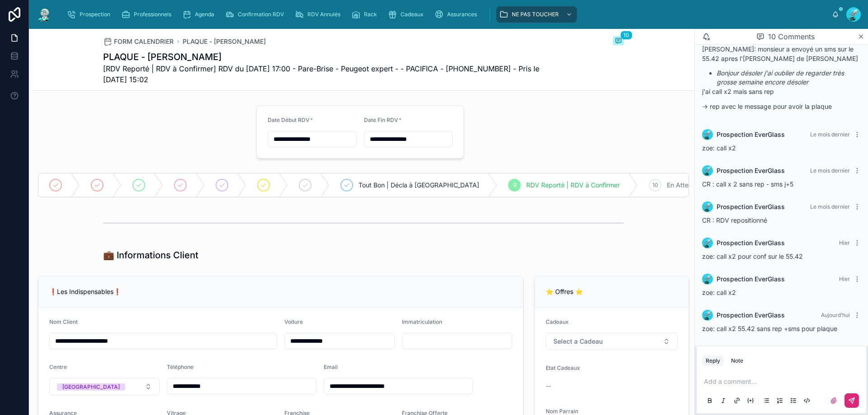 The image size is (868, 415). Describe the element at coordinates (780, 77) in the screenshot. I see `em: Bonjour désoler j'ai oublier de regarder très grosse semaine encore désoler` at that location.